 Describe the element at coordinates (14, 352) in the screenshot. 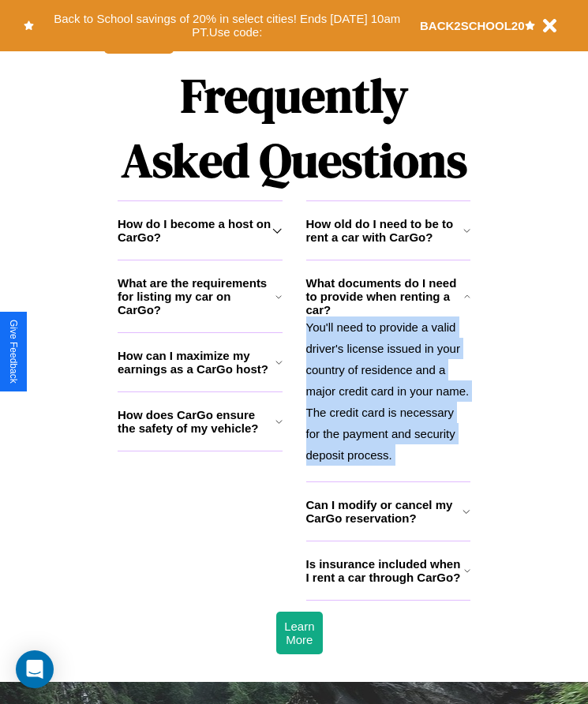

I see `div: Give Feedback` at that location.